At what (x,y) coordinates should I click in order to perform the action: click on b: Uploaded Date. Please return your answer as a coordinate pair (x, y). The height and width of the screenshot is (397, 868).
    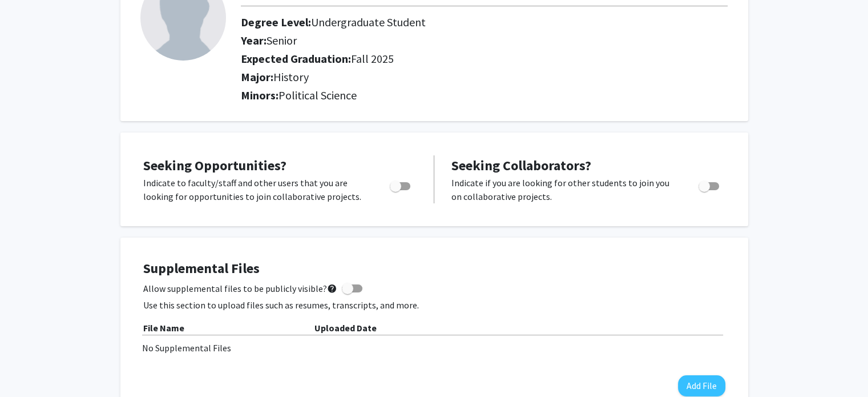
    Looking at the image, I should click on (345, 328).